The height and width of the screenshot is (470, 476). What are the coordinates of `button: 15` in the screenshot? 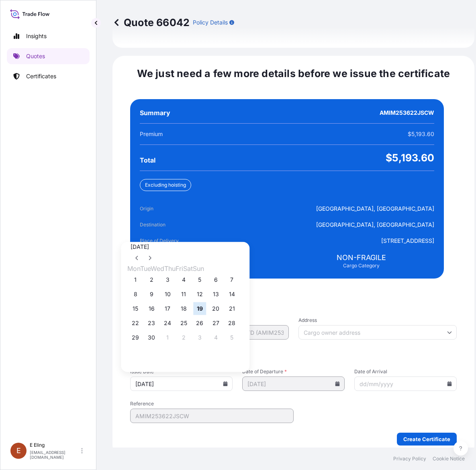 It's located at (135, 308).